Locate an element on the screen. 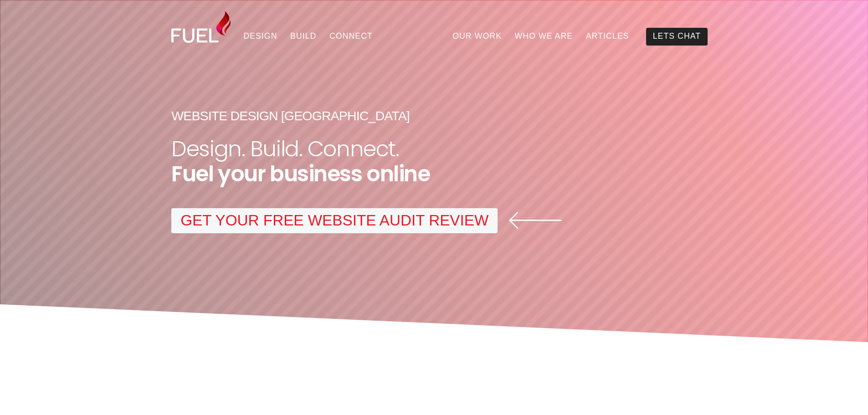  h3: Design. Build. Connect. is located at coordinates (434, 149).